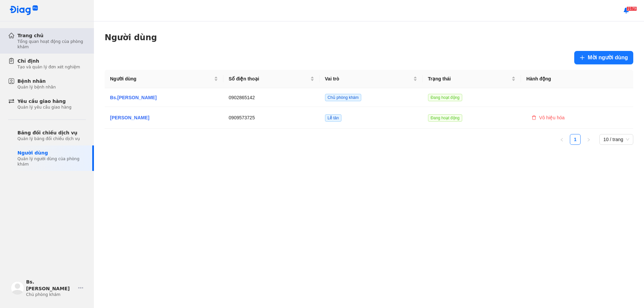 The height and width of the screenshot is (308, 644). What do you see at coordinates (604, 57) in the screenshot?
I see `button: plusMời người dùng` at bounding box center [604, 57].